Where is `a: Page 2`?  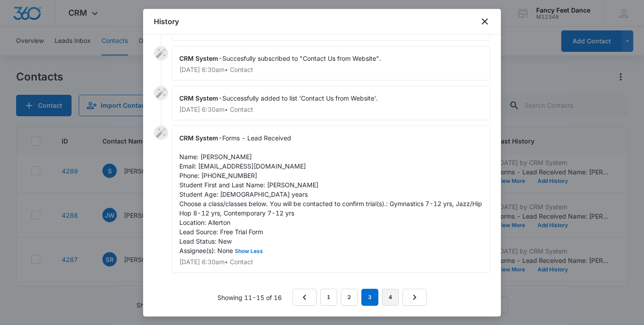 a: Page 2 is located at coordinates (349, 297).